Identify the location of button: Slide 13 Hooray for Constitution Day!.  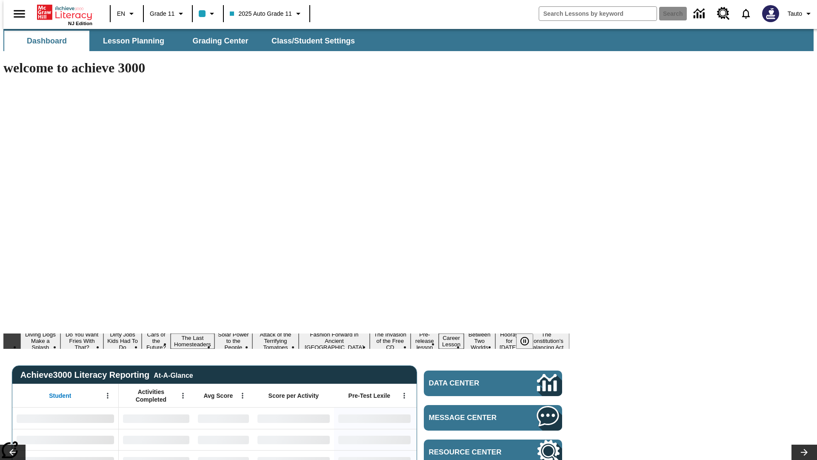
(509, 340).